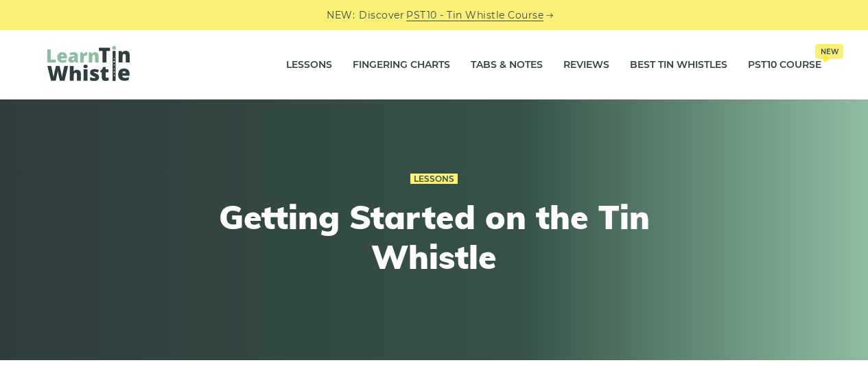 This screenshot has width=868, height=378. What do you see at coordinates (784, 65) in the screenshot?
I see `a: PST10 CourseNew` at bounding box center [784, 65].